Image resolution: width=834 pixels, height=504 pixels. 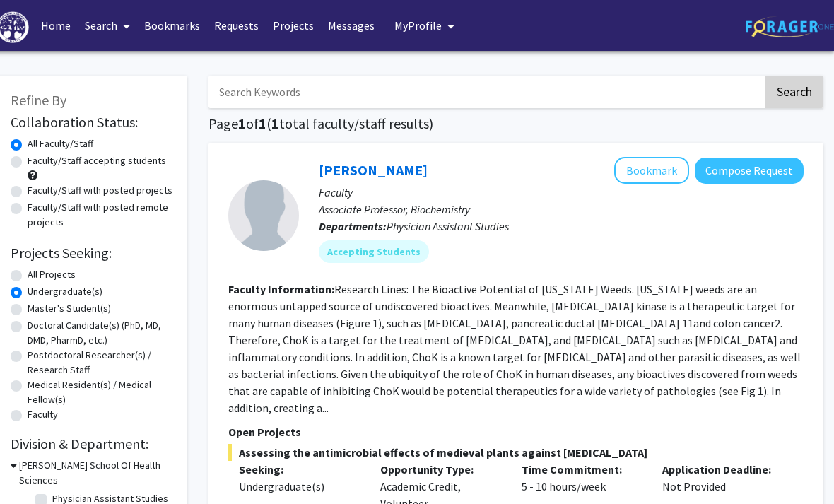 What do you see at coordinates (515, 432) in the screenshot?
I see `p: Open Projects` at bounding box center [515, 432].